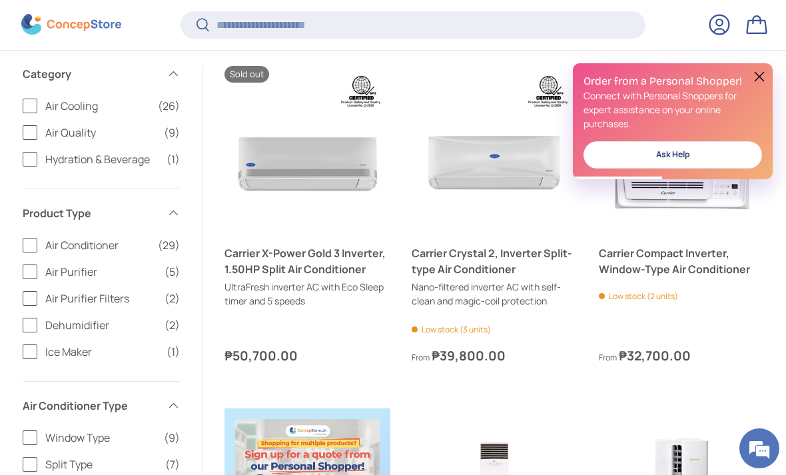 This screenshot has width=786, height=475. What do you see at coordinates (130, 349) in the screenshot?
I see `textarea: Type your message and hit 'Enter'` at bounding box center [130, 349].